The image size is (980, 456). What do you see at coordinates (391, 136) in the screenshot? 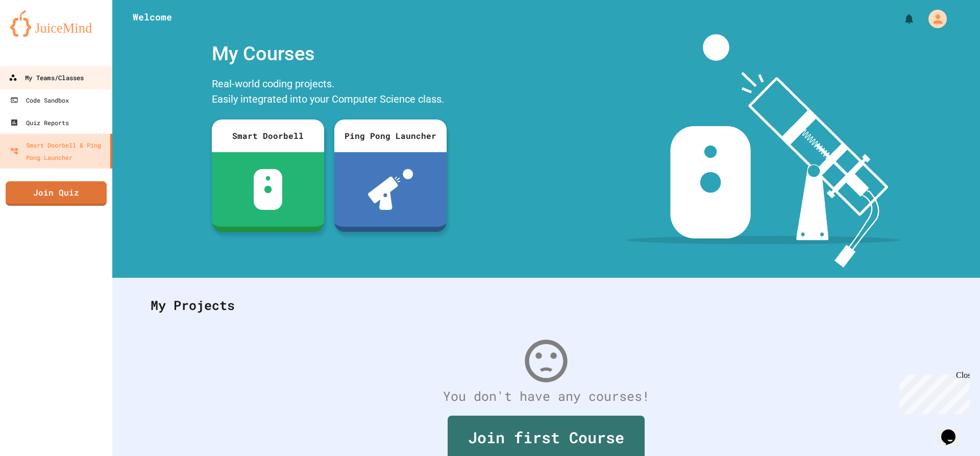
I see `div: Ping Pong Launcher` at bounding box center [391, 136].